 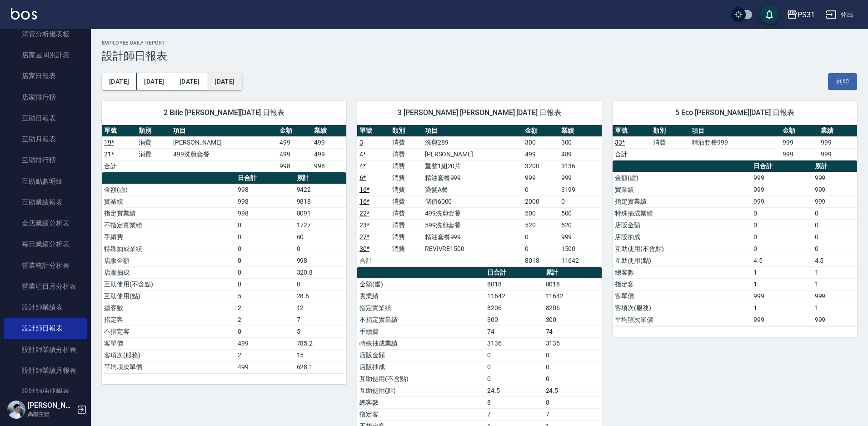 What do you see at coordinates (473, 225) in the screenshot?
I see `td: 599洗剪套餐` at bounding box center [473, 225].